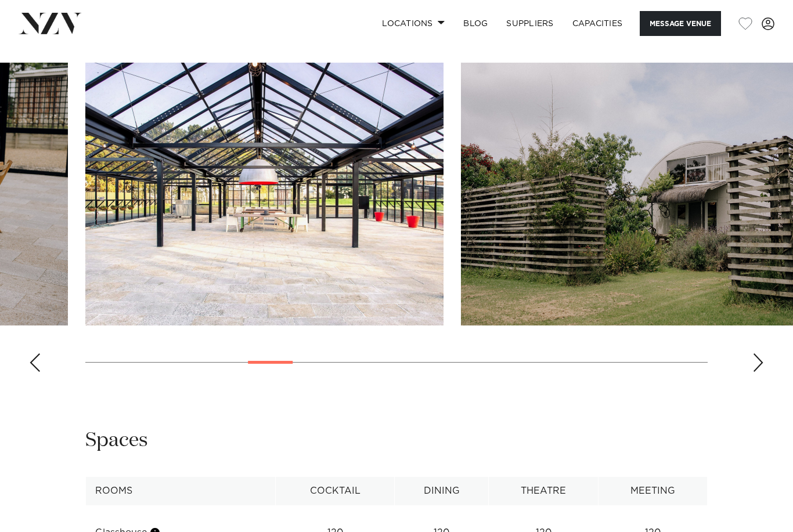 The height and width of the screenshot is (532, 793). Describe the element at coordinates (544, 491) in the screenshot. I see `th: Theatre` at that location.